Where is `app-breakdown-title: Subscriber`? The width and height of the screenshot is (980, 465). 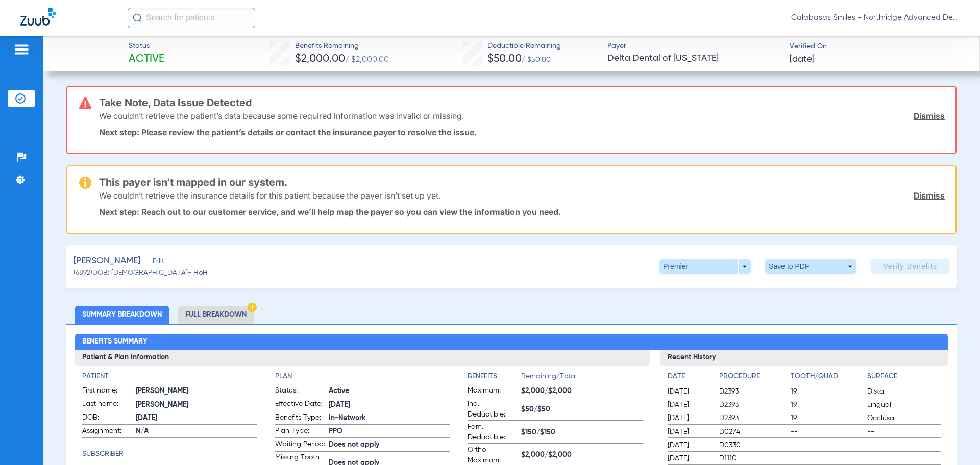
app-breakdown-title: Subscriber is located at coordinates (169, 454).